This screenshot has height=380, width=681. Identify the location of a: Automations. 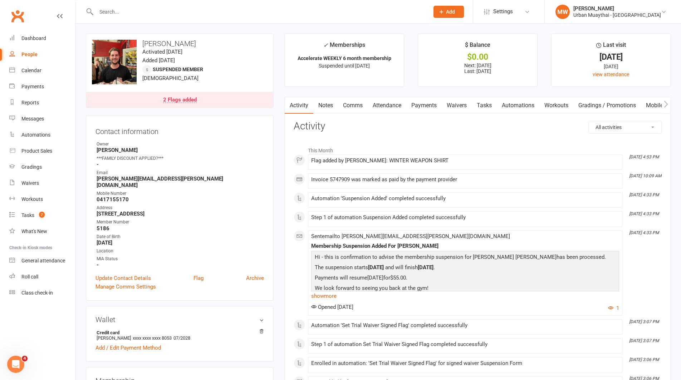
(518, 105).